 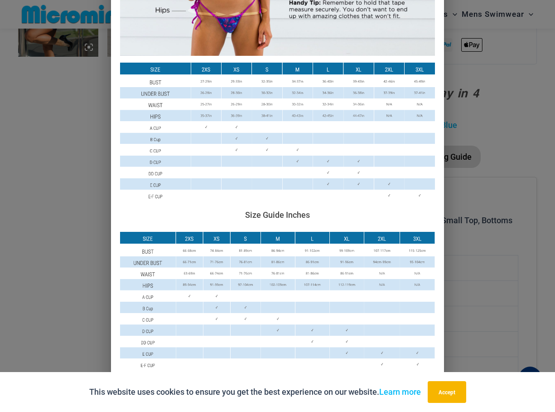 I want to click on p: This website uses cookies to ensure you get the best experience on our website., so click(x=255, y=392).